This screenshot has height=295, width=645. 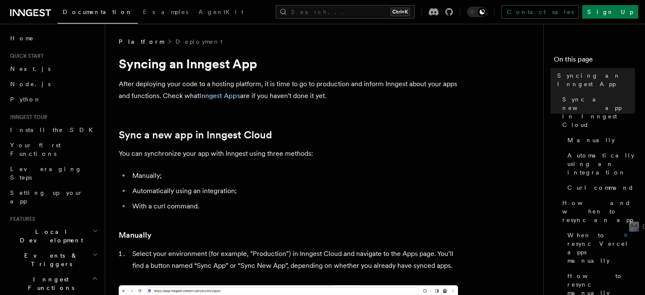 What do you see at coordinates (49, 283) in the screenshot?
I see `span: Inngest Functions` at bounding box center [49, 283].